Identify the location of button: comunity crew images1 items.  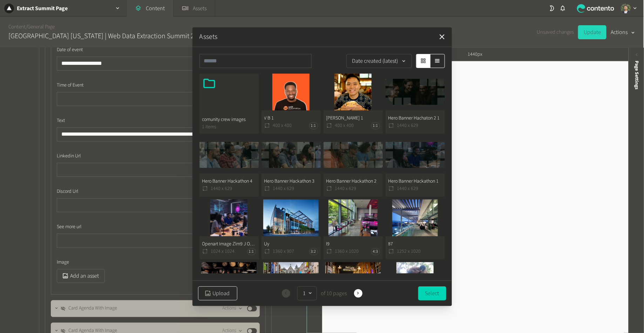
(229, 104).